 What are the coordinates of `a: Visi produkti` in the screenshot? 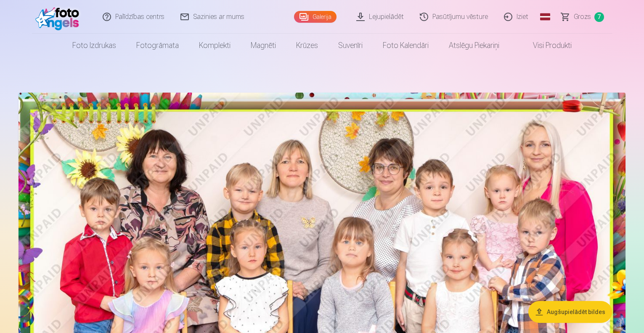 It's located at (545, 45).